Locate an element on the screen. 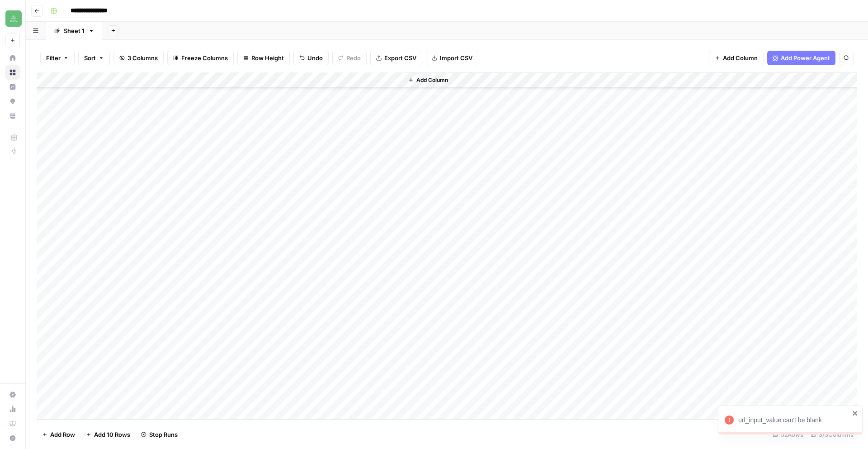  span: Stop Runs is located at coordinates (164, 435).